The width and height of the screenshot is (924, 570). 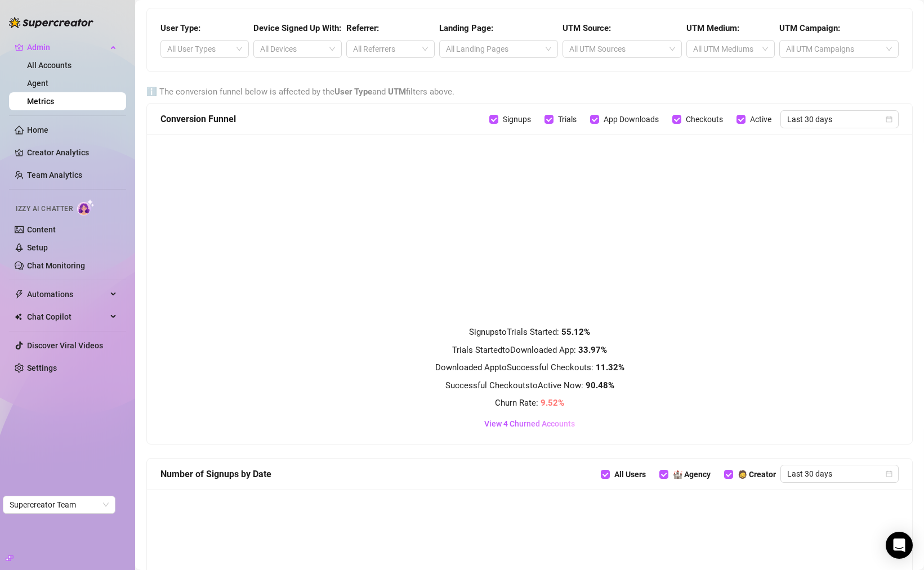 I want to click on a: Agent, so click(x=37, y=83).